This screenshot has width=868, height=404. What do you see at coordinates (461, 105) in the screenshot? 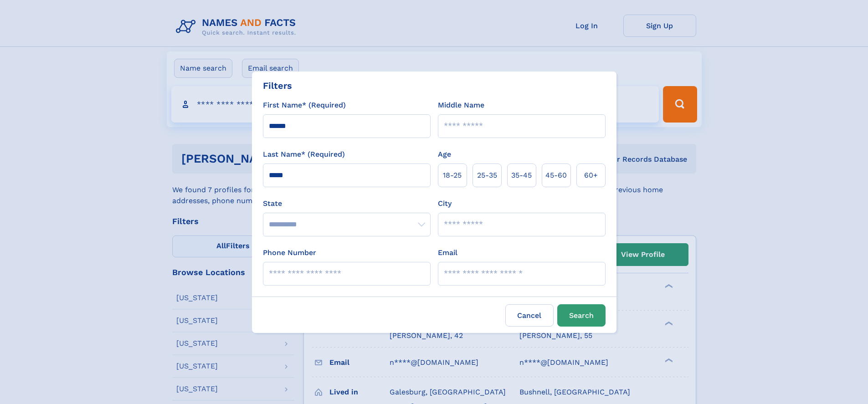
I see `label: Middle Name` at bounding box center [461, 105].